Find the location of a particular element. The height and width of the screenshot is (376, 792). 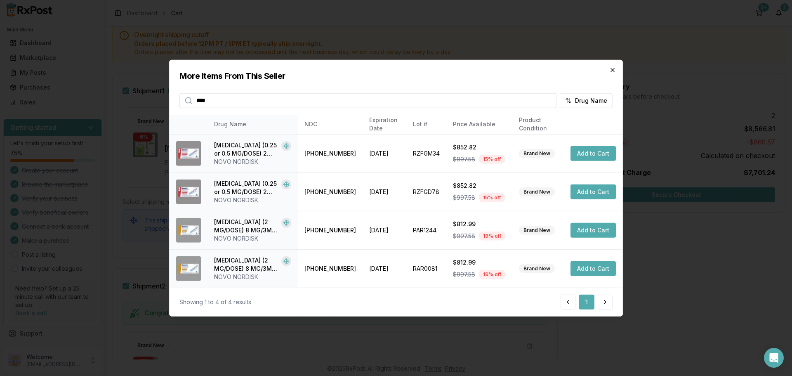

th: NDC is located at coordinates (330, 124).